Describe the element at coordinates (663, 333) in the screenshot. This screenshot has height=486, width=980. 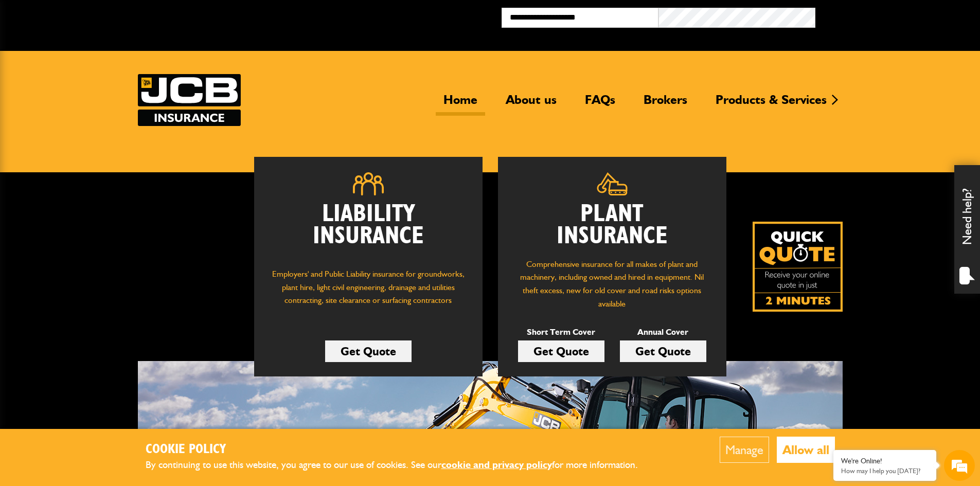
I see `p: Annual Cover` at that location.